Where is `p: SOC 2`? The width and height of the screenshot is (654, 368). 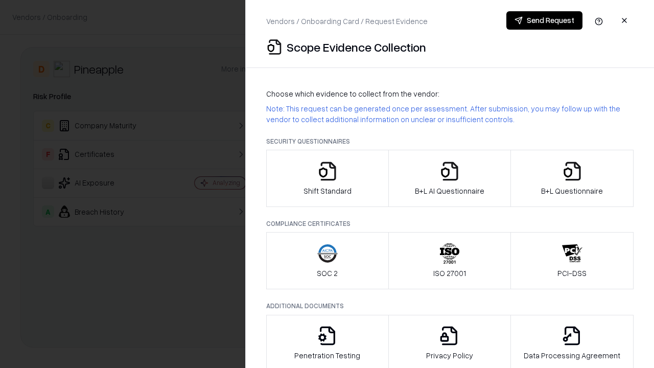
p: SOC 2 is located at coordinates (327, 273).